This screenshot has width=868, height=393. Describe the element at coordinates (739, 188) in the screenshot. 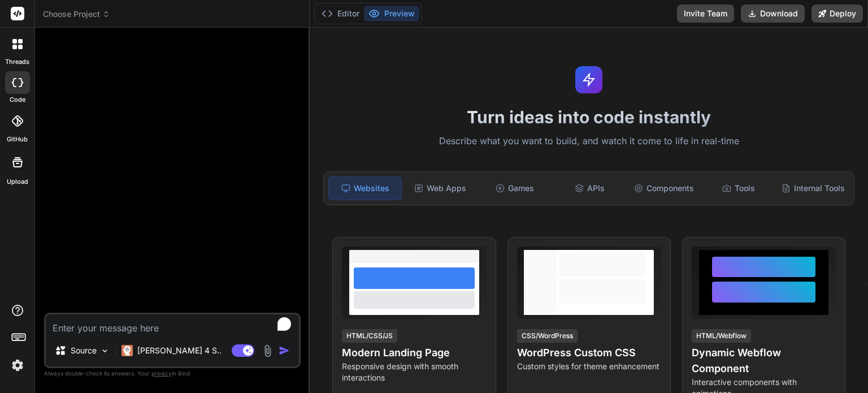

I see `div: Tools` at that location.